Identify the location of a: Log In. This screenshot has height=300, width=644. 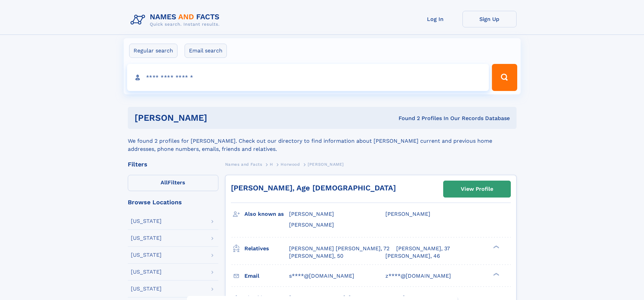
(436, 19).